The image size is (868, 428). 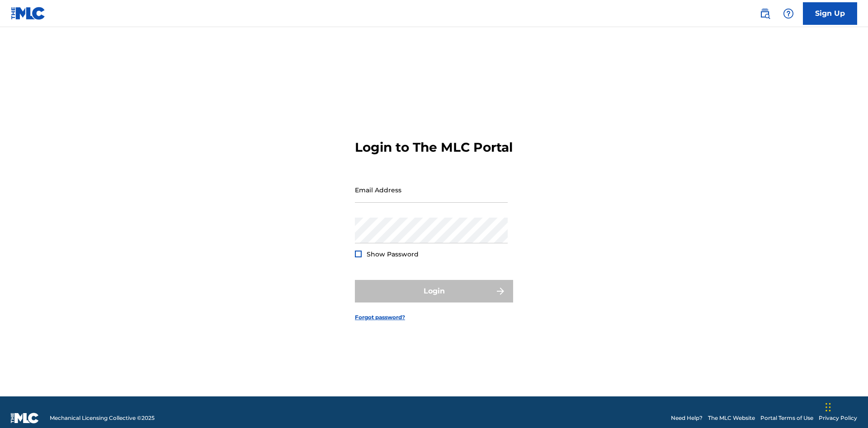 What do you see at coordinates (380, 318) in the screenshot?
I see `a: Forgot password?` at bounding box center [380, 318].